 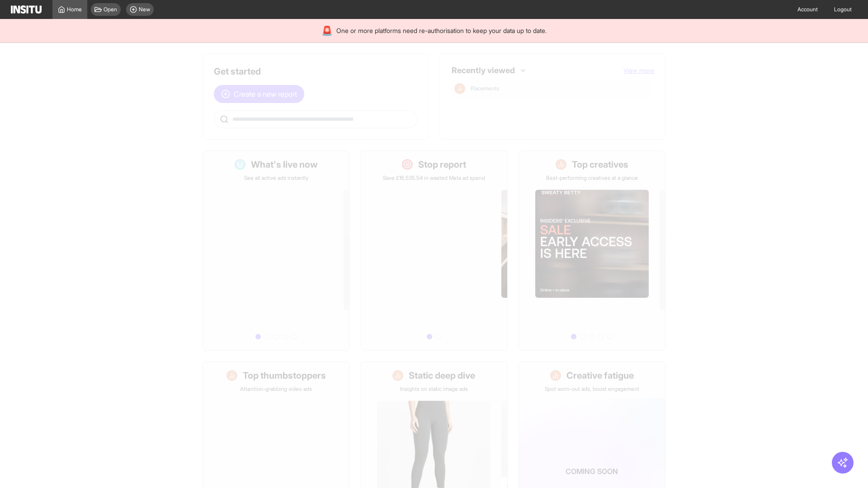 What do you see at coordinates (74, 10) in the screenshot?
I see `span: Home` at bounding box center [74, 10].